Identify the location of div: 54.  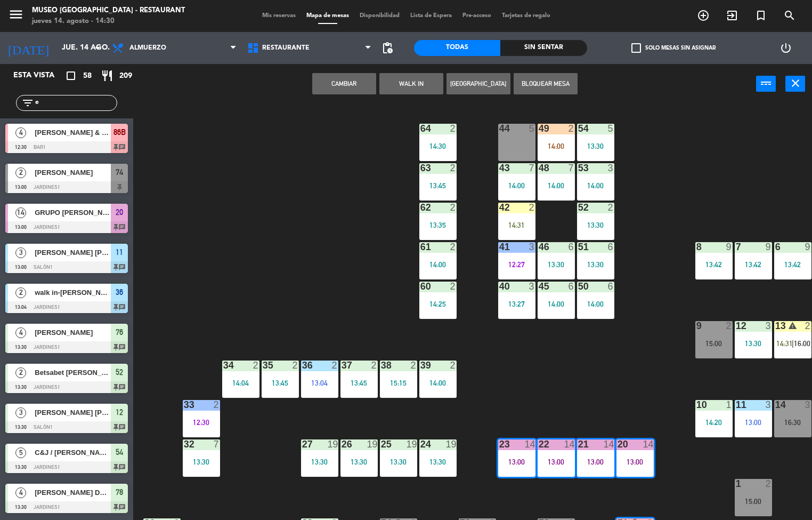
(578, 128).